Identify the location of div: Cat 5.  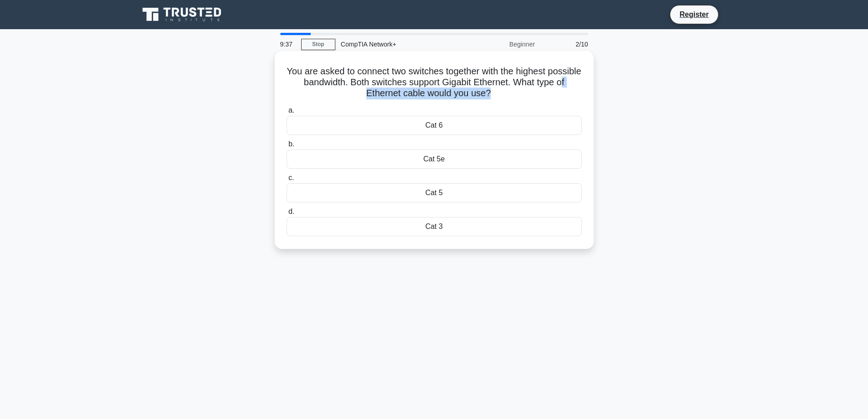
(434, 193).